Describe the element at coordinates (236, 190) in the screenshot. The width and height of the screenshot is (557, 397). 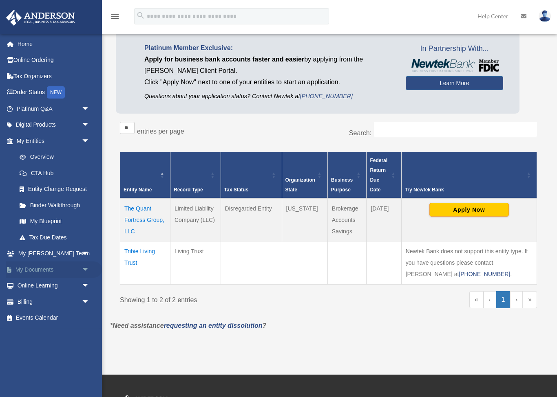
I see `span: Tax Status` at that location.